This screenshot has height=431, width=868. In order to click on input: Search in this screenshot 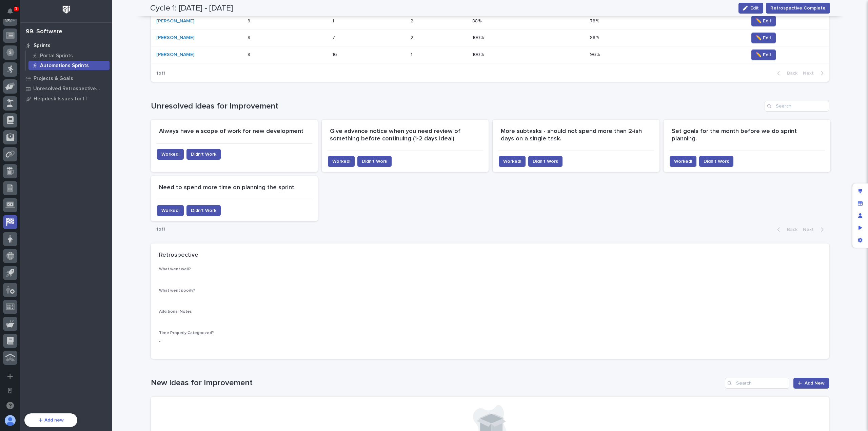, I will do `click(757, 383)`.